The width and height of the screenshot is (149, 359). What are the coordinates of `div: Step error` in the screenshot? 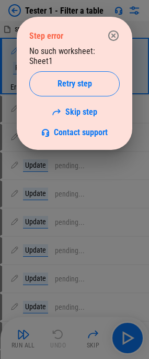 It's located at (46, 36).